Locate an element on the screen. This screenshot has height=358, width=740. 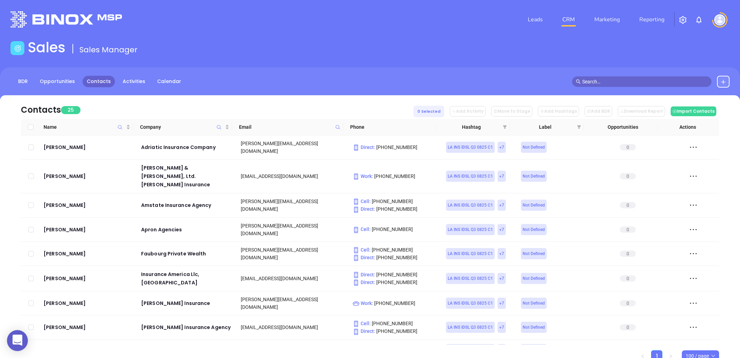
span: search is located at coordinates (579, 82).